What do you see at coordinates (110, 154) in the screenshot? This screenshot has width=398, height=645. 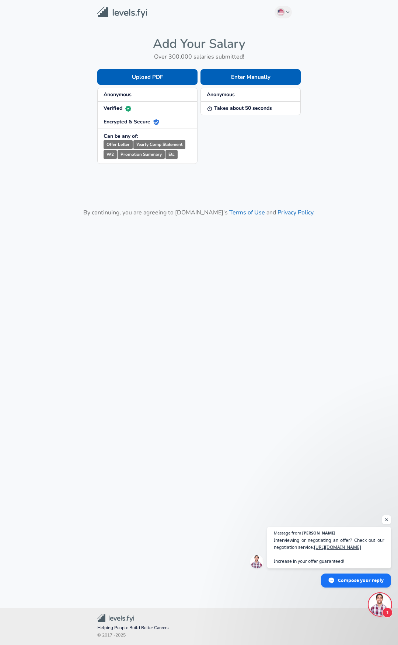 I see `small: W2` at bounding box center [110, 154].